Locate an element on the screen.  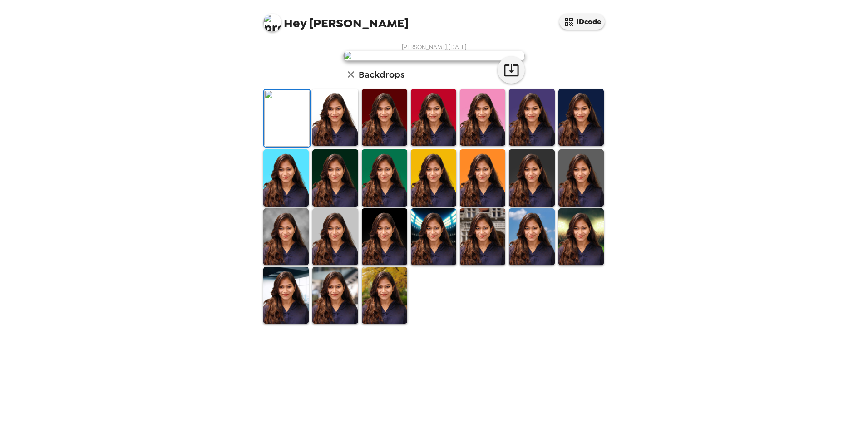
h6: Backdrops is located at coordinates (381, 74).